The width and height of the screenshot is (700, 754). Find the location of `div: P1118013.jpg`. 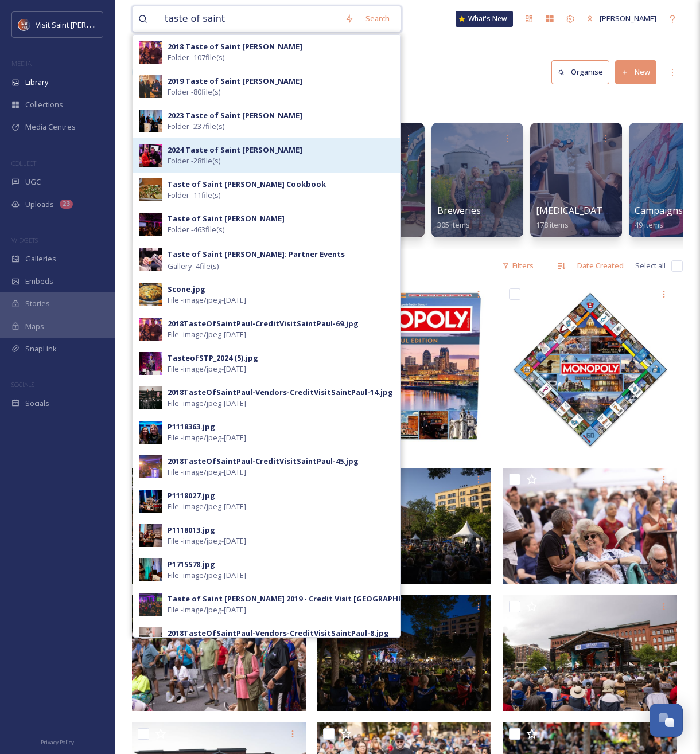

div: P1118013.jpg is located at coordinates (191, 530).